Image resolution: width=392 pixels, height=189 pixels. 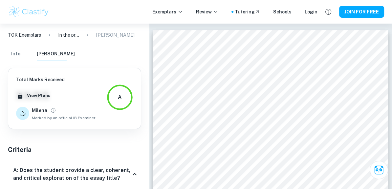 What do you see at coordinates (311, 12) in the screenshot?
I see `a: Login` at bounding box center [311, 12].